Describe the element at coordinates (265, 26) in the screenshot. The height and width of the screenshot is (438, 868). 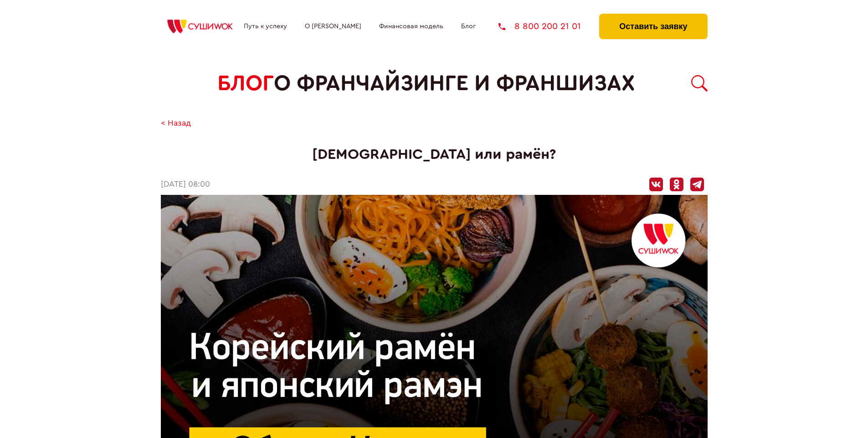
I see `a: Путь к успеху` at that location.